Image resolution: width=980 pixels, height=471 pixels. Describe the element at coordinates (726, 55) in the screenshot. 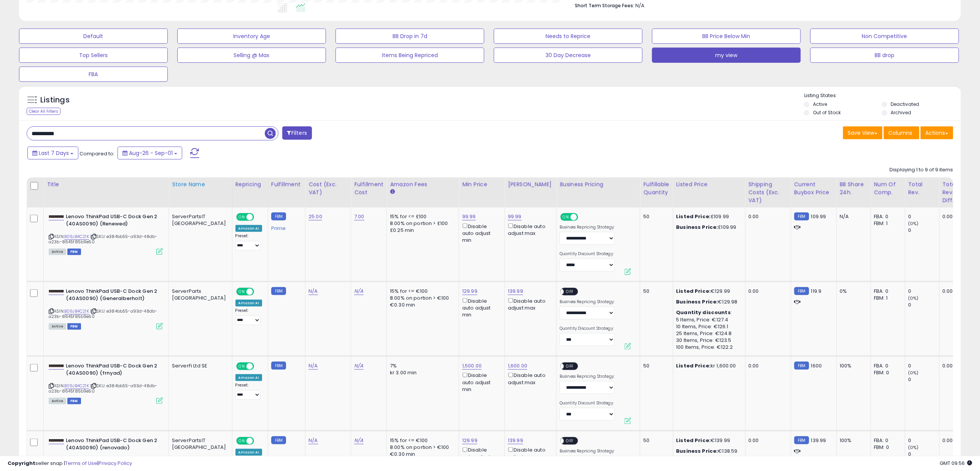

I see `button: my view` at that location.